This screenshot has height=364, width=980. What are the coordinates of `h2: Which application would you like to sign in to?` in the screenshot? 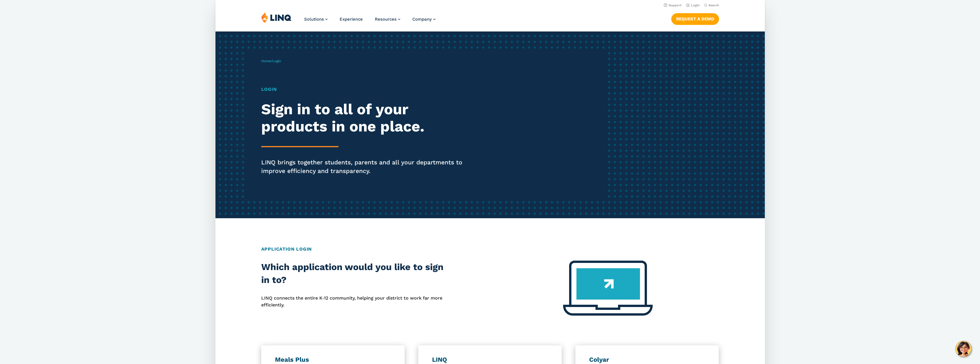 It's located at (353, 274).